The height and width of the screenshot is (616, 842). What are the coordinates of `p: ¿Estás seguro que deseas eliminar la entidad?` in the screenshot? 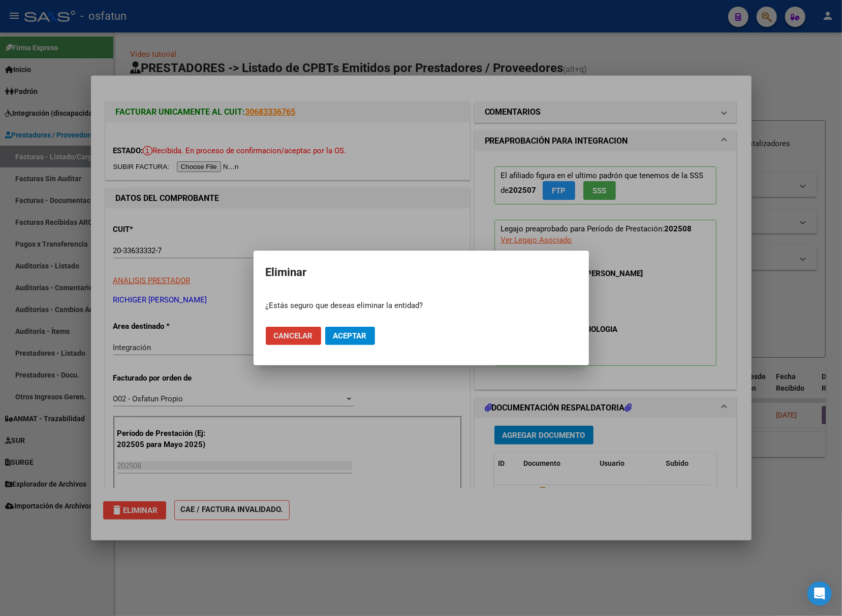 It's located at (421, 306).